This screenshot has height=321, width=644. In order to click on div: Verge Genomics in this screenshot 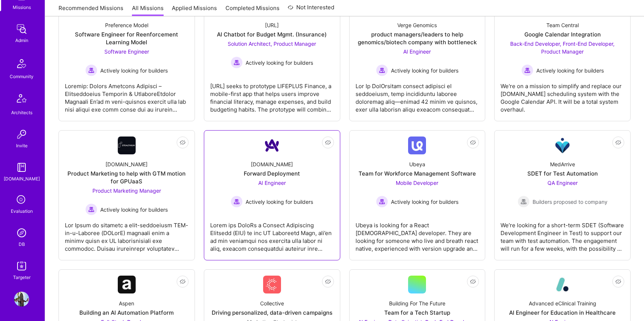, I will do `click(417, 25)`.